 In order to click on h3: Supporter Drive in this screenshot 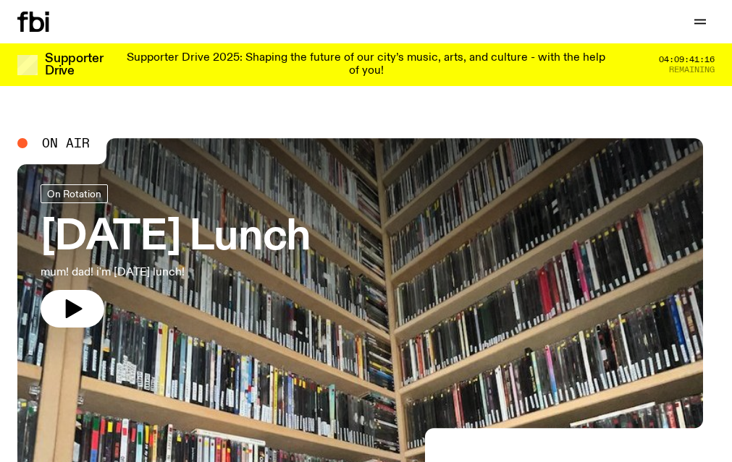, I will do `click(74, 65)`.